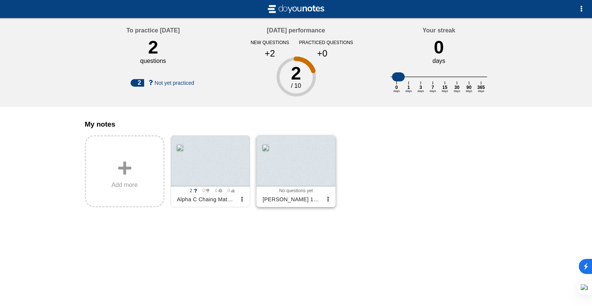 This screenshot has width=592, height=306. I want to click on div: +2, so click(270, 54).